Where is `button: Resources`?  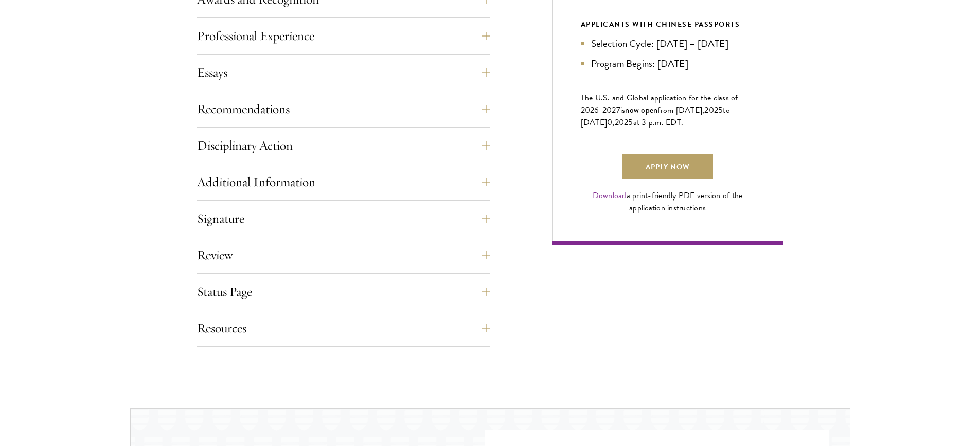 button: Resources is located at coordinates (343, 328).